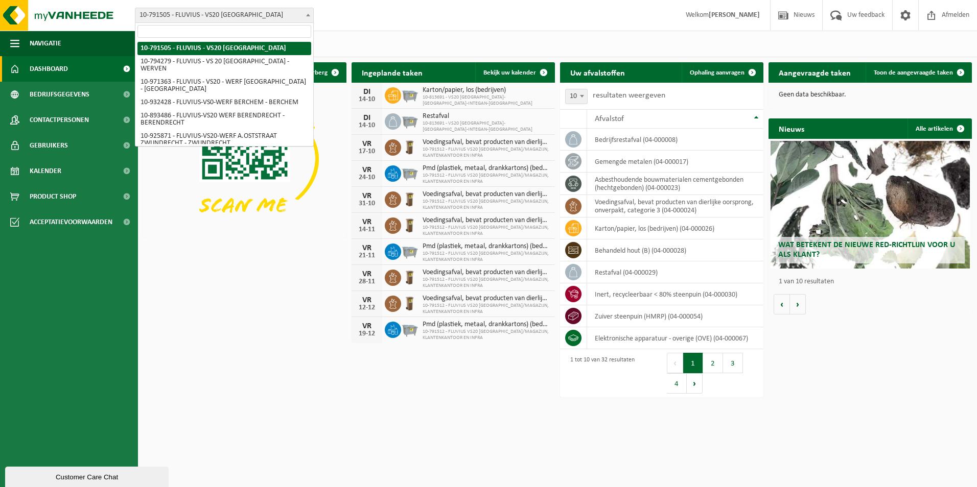 The height and width of the screenshot is (487, 977). What do you see at coordinates (59, 95) in the screenshot?
I see `span: Bedrijfsgegevens` at bounding box center [59, 95].